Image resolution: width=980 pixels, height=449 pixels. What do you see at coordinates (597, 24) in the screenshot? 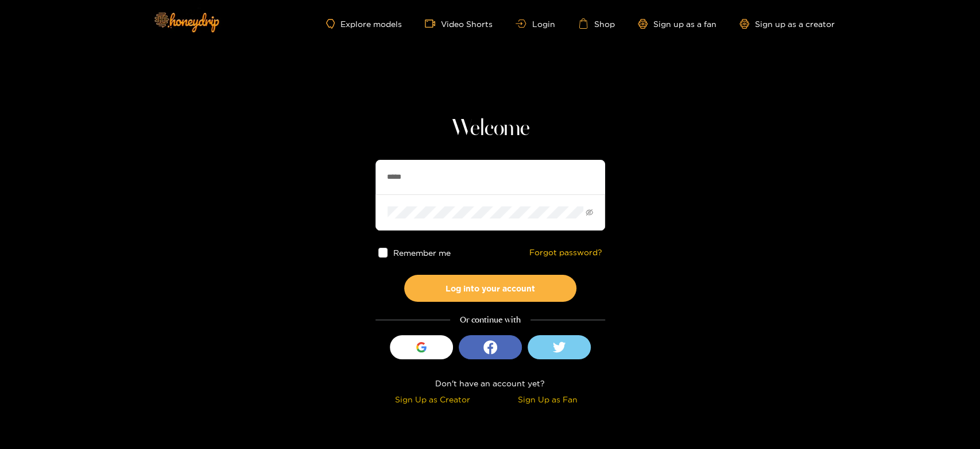
I see `a: Shop` at bounding box center [597, 24].